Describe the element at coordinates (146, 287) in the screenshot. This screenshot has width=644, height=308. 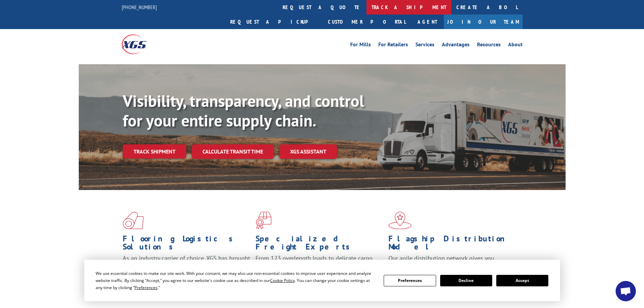
I see `span: Preferences` at that location.